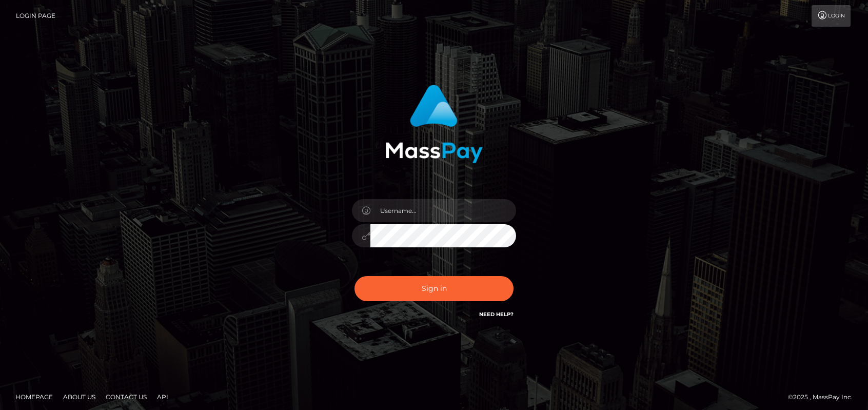 This screenshot has height=410, width=868. I want to click on a: Login Page, so click(36, 16).